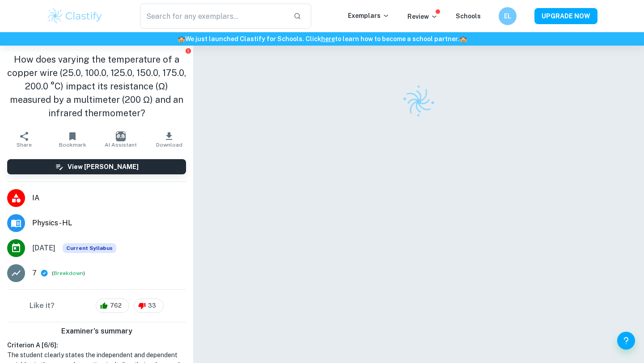 The height and width of the screenshot is (363, 644). Describe the element at coordinates (73, 140) in the screenshot. I see `button: Bookmark` at that location.